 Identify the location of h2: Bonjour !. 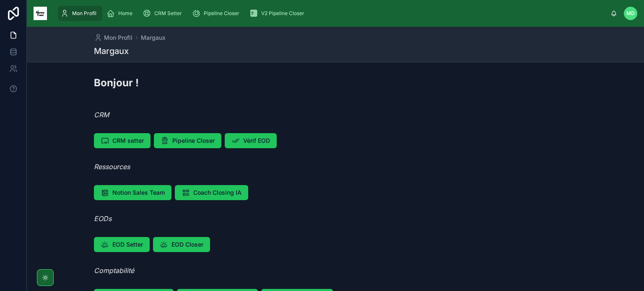
(116, 83).